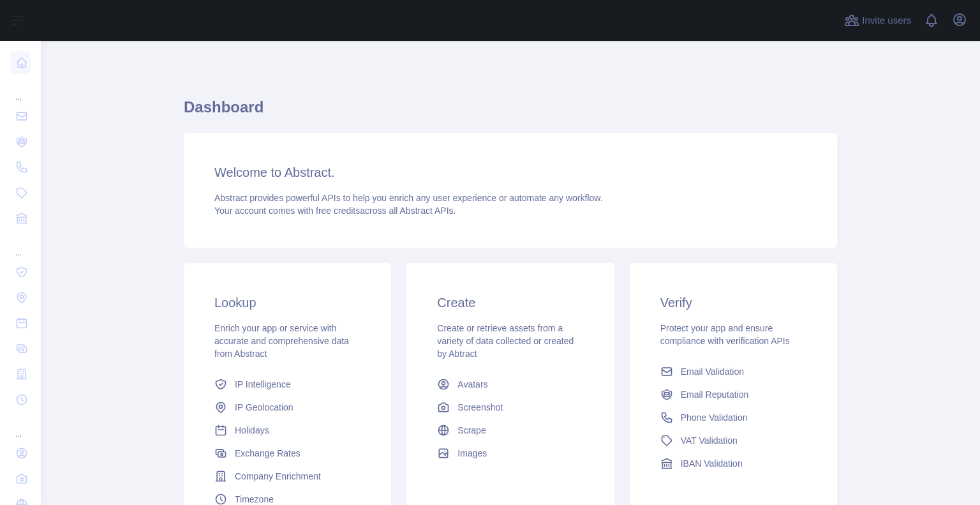 The width and height of the screenshot is (980, 505). What do you see at coordinates (471, 430) in the screenshot?
I see `span: Scrape` at bounding box center [471, 430].